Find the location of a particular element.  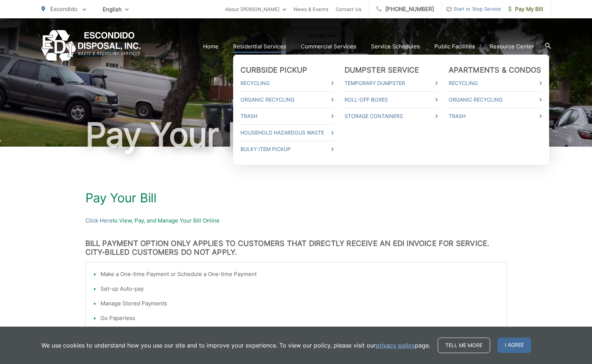

li: Make a One-time Payment or Schedule a One-time Payment is located at coordinates (300, 274).